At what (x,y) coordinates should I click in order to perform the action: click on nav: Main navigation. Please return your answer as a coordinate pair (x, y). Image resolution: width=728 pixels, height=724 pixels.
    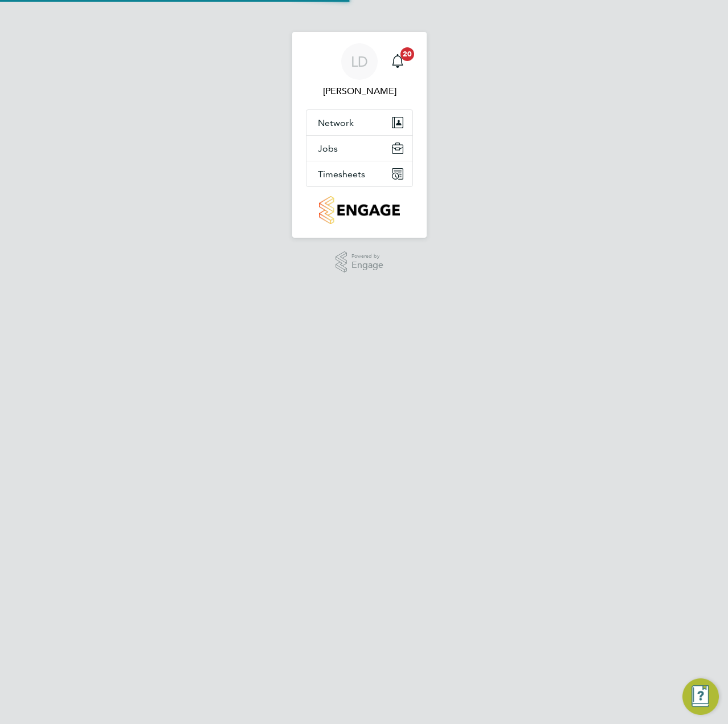
    Looking at the image, I should click on (360, 135).